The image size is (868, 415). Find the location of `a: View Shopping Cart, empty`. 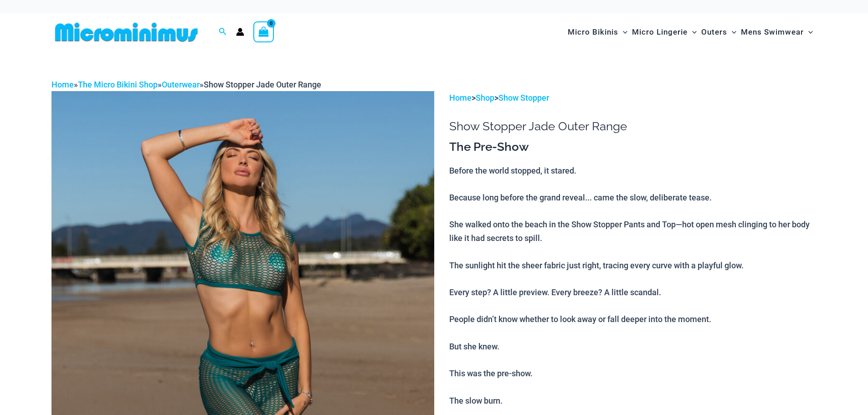

a: View Shopping Cart, empty is located at coordinates (264, 32).